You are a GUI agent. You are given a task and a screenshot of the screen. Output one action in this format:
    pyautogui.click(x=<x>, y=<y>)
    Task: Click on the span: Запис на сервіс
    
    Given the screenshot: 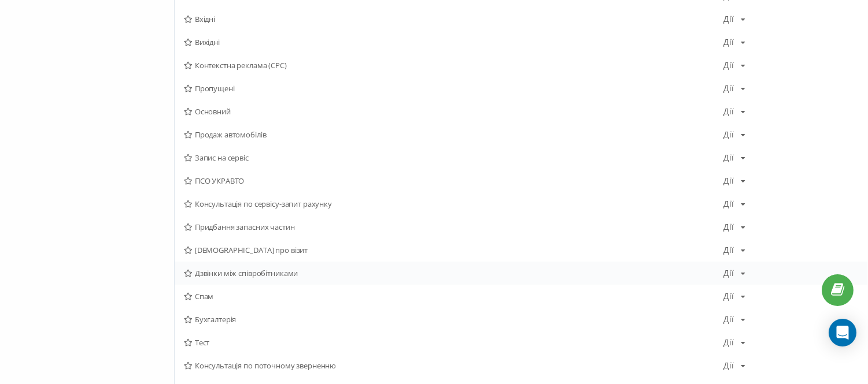 What is the action you would take?
    pyautogui.click(x=453, y=158)
    